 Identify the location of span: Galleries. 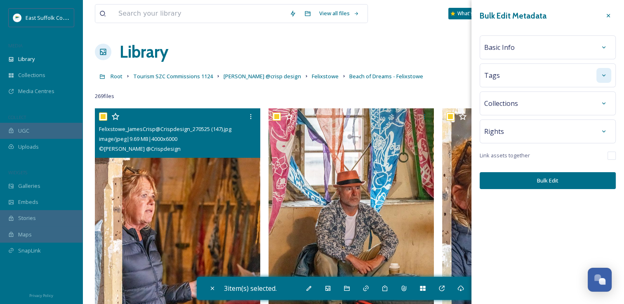
(29, 186).